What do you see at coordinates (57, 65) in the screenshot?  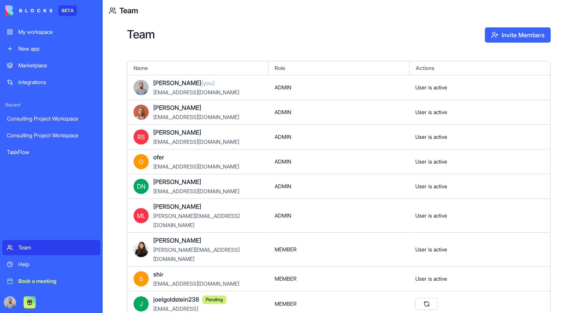 I see `div: Marketplace` at bounding box center [57, 65].